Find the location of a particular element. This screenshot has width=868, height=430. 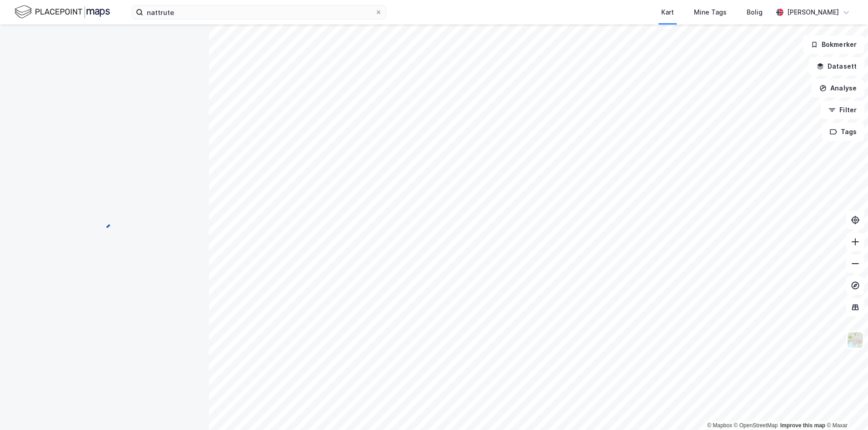

a: Mapbox is located at coordinates (719, 425).